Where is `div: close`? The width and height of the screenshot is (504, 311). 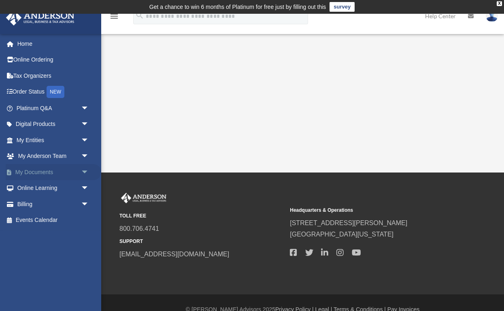
div: close is located at coordinates (499, 4).